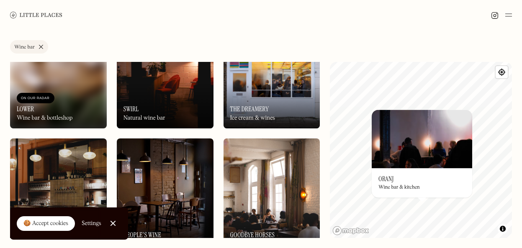 The image size is (522, 248). Describe the element at coordinates (165, 70) in the screenshot. I see `img: Swirl` at that location.